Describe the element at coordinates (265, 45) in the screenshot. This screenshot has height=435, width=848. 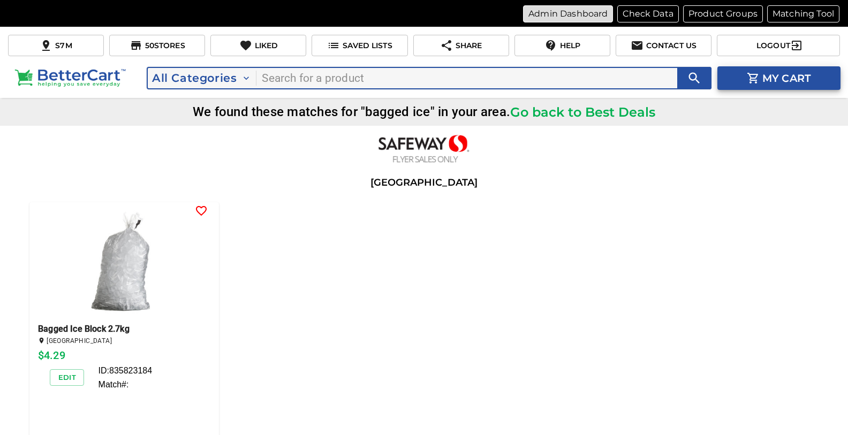
I see `p: Liked` at that location.